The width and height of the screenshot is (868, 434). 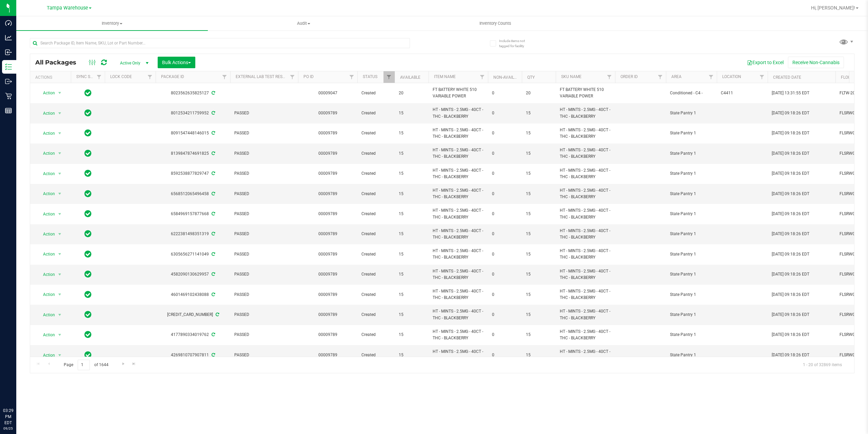 What do you see at coordinates (59, 63) in the screenshot?
I see `span: All Packages` at bounding box center [59, 63].